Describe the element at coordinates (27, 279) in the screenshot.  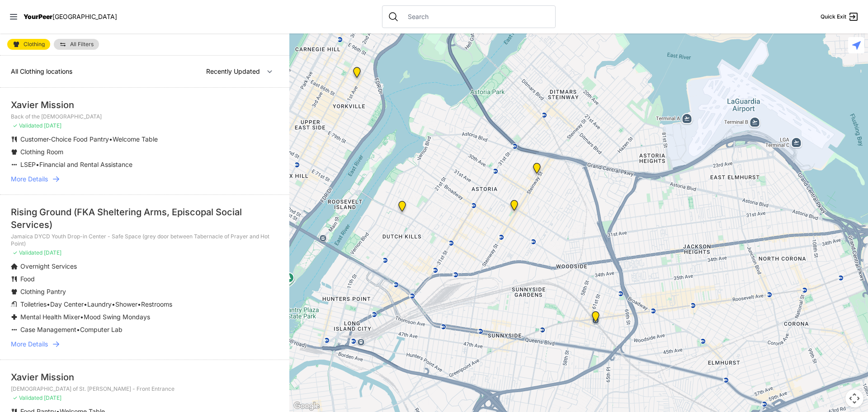
I see `span: Food` at that location.